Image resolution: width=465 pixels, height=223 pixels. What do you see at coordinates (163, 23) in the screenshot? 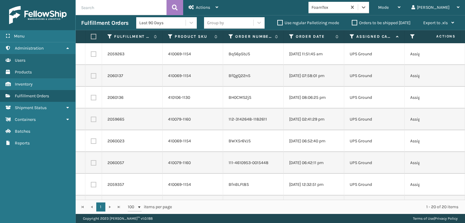
I see `div: Last 90 Days` at bounding box center [163, 23].